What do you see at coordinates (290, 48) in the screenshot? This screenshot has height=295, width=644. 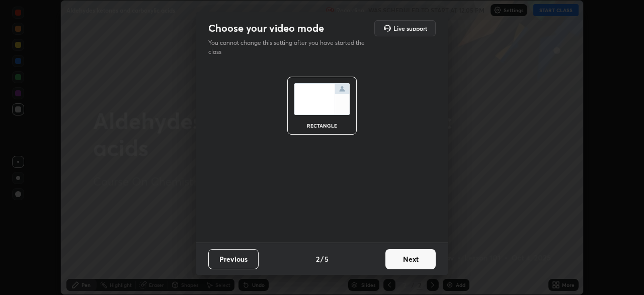 I see `p: You cannot change this setting after you have started the class` at bounding box center [290, 48].